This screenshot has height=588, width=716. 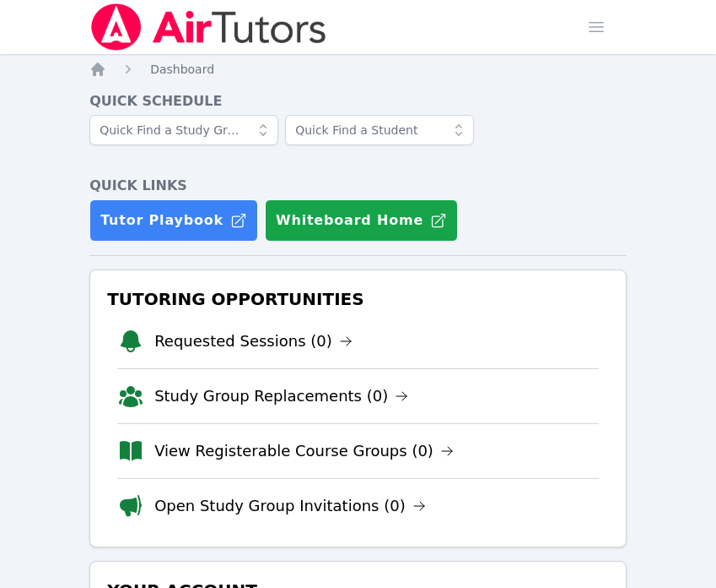 What do you see at coordinates (380, 130) in the screenshot?
I see `input: Quick Find a Student` at bounding box center [380, 130].